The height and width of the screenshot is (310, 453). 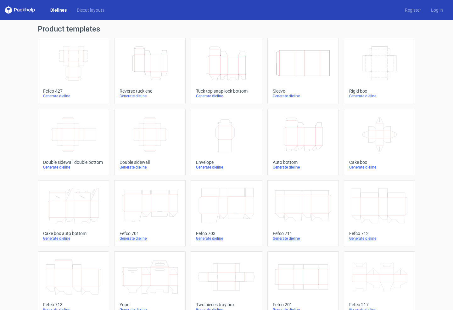 I want to click on a: Register, so click(x=413, y=10).